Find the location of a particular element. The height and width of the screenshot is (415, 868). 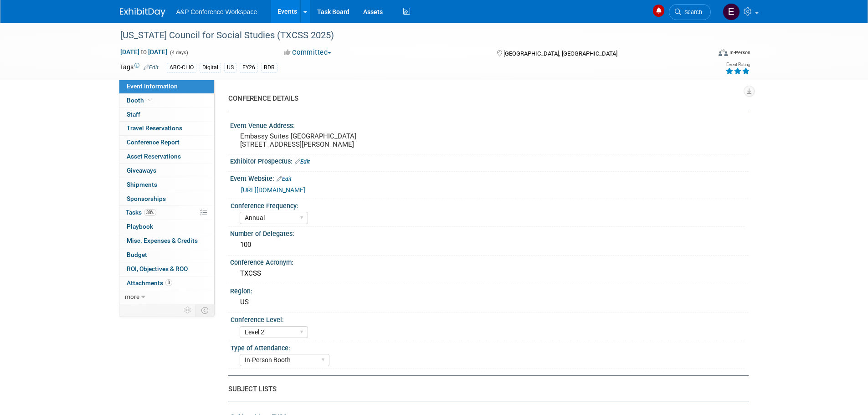

button: Committed is located at coordinates (308, 53).